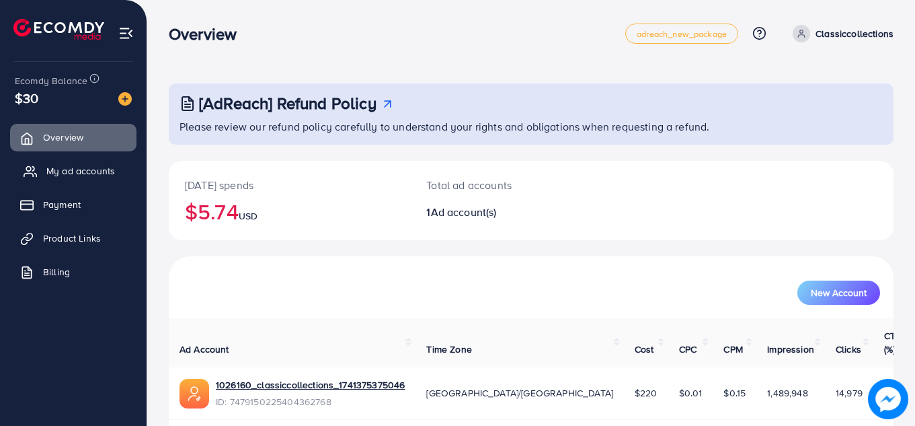 The height and width of the screenshot is (426, 915). What do you see at coordinates (893, 342) in the screenshot?
I see `span: CTR (%)` at bounding box center [893, 342].